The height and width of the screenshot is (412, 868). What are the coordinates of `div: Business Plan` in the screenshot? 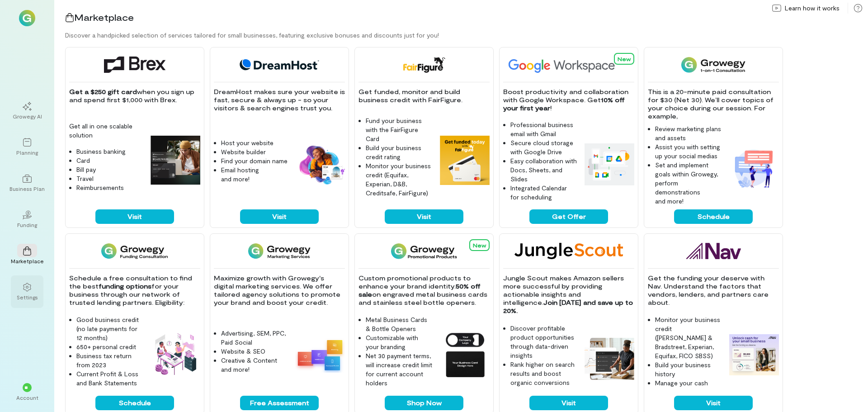 It's located at (27, 188).